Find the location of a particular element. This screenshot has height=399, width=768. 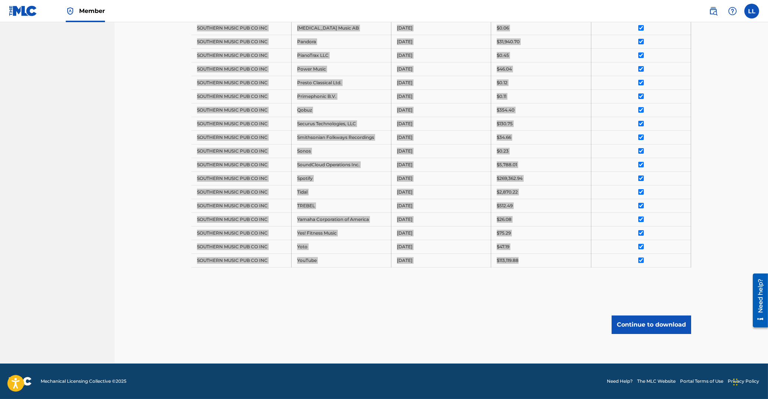

p: $0.23 is located at coordinates (502, 151).